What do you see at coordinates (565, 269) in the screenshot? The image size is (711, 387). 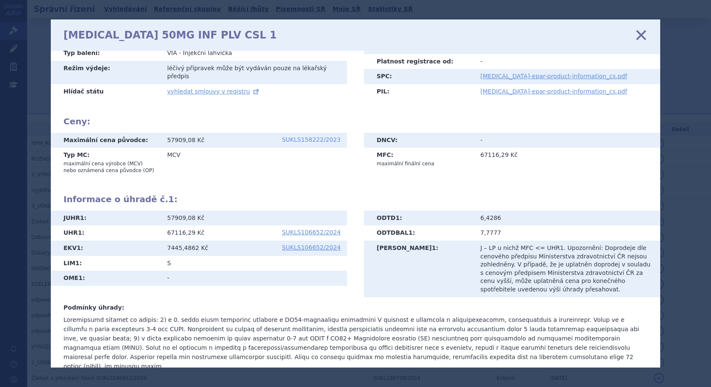 I see `span: LP u nichž MFC <= UHR1. Upozornění: Doprodeje dle cenového předpisu Ministerstva zdravotnictví ČR...` at bounding box center [565, 269].